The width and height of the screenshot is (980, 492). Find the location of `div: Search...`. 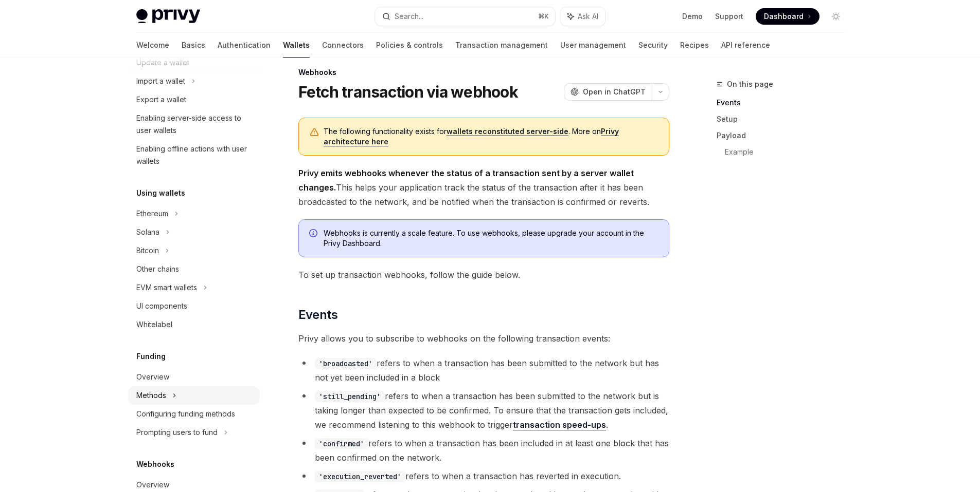

div: Search... is located at coordinates (409, 16).